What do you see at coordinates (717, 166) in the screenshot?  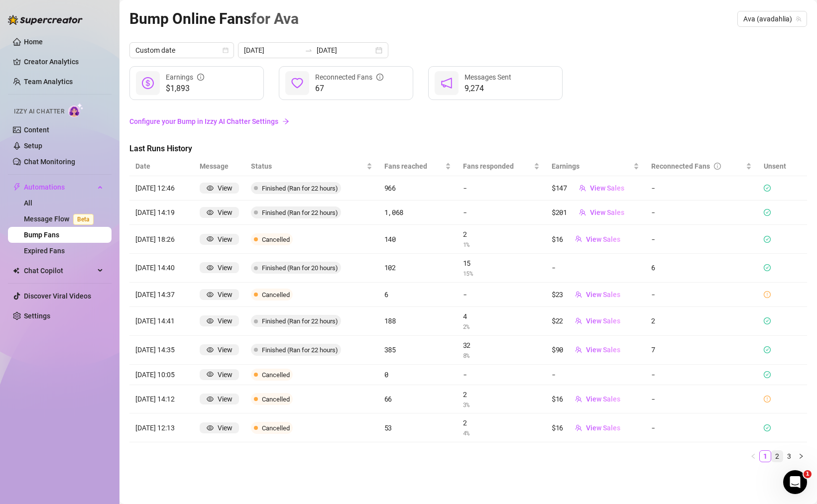 I see `span: info-circle` at bounding box center [717, 166].